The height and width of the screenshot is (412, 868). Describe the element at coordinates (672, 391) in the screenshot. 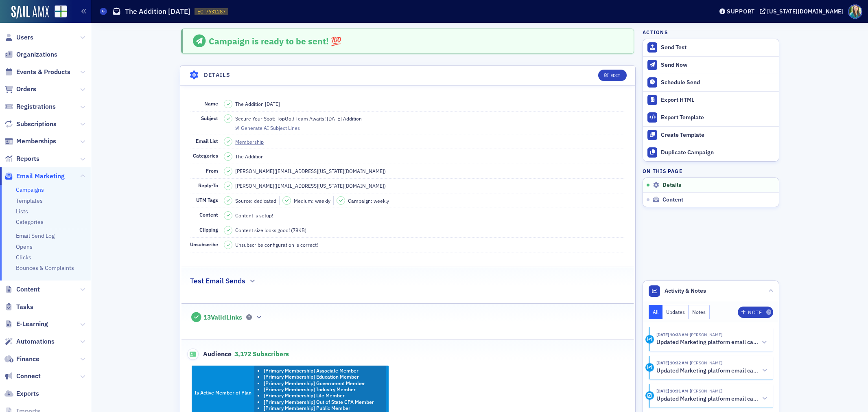

I see `time: 9/22/2025 10:31 AM` at that location.